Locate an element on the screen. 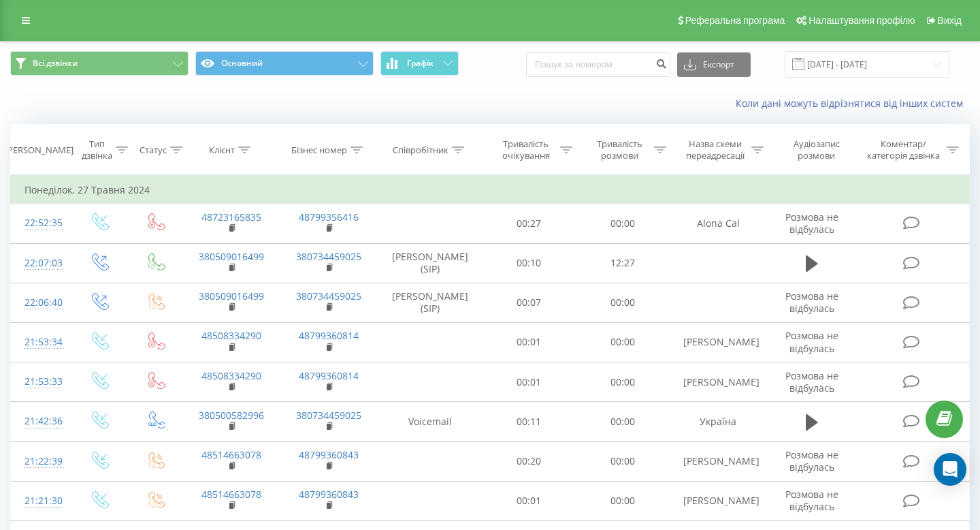  span: Налаштування профілю is located at coordinates (862, 21).